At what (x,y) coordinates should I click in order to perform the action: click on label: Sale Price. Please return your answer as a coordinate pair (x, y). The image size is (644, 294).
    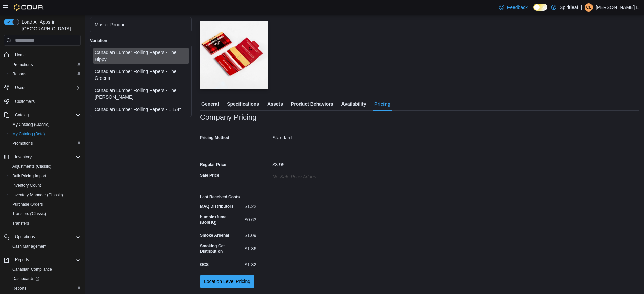
    Looking at the image, I should click on (210, 175).